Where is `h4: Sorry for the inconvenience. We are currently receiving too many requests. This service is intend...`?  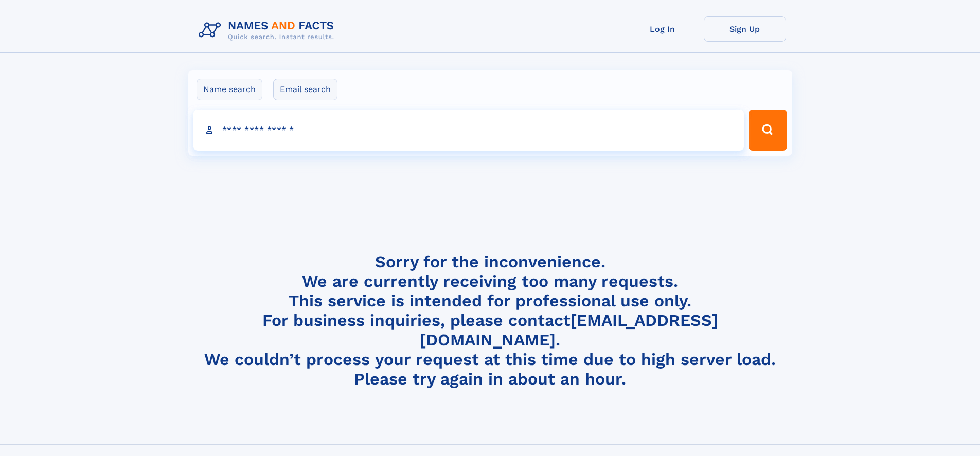
h4: Sorry for the inconvenience. We are currently receiving too many requests. This service is intend... is located at coordinates (490, 321).